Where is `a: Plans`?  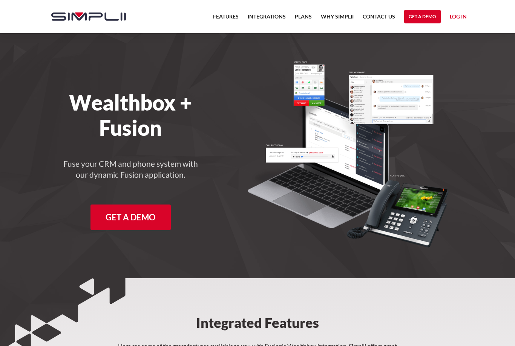
a: Plans is located at coordinates (303, 19).